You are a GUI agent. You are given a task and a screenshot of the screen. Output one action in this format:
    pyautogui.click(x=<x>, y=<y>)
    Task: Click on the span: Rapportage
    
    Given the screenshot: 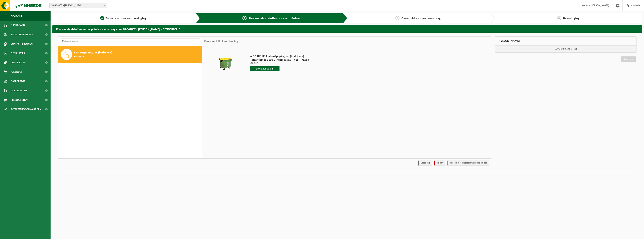 What is the action you would take?
    pyautogui.click(x=18, y=81)
    